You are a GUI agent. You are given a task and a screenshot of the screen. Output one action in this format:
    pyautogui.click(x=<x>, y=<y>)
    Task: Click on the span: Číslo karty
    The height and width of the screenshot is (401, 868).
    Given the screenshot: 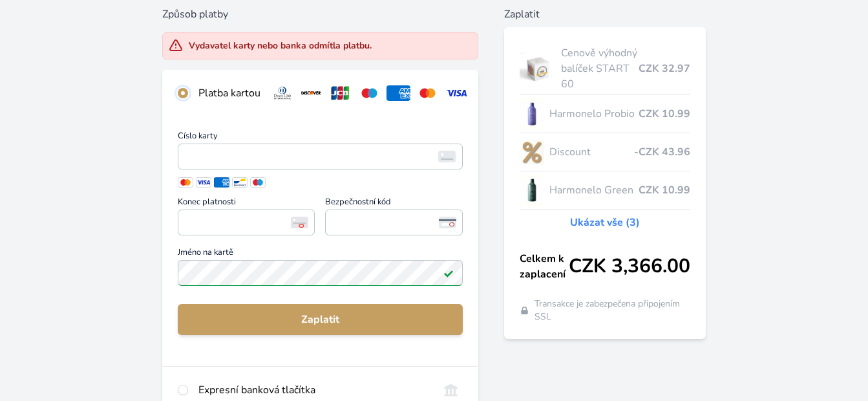 What is the action you would take?
    pyautogui.click(x=320, y=138)
    